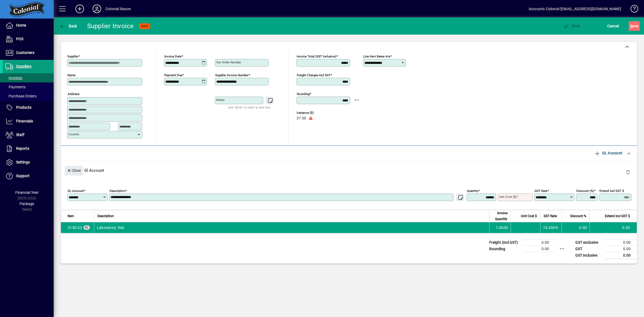 Image resolution: width=644 pixels, height=317 pixels. Describe the element at coordinates (550, 216) in the screenshot. I see `span: GST Rate` at that location.